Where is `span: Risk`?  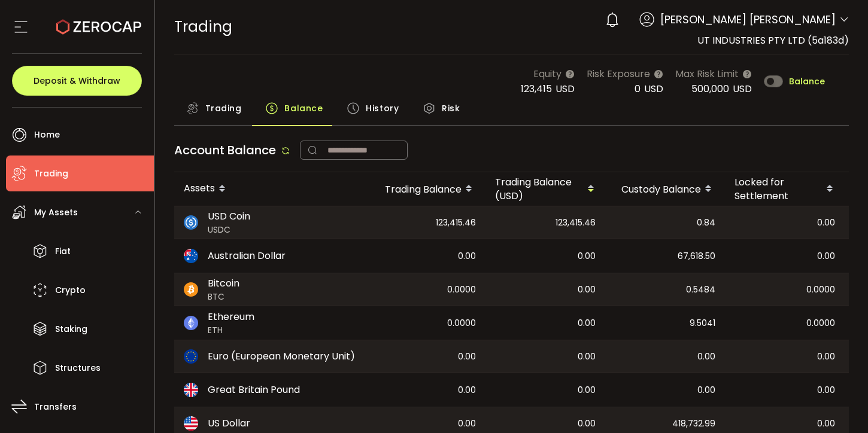 span: Risk is located at coordinates (451, 108).